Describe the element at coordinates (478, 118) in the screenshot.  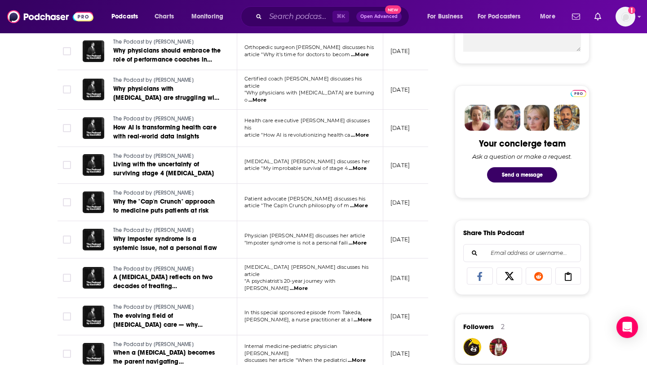
I see `img: Sydney Profile` at that location.